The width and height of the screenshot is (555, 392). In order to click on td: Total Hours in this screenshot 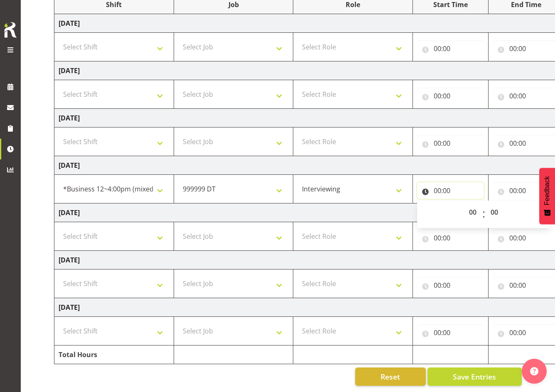, I will do `click(114, 354)`.